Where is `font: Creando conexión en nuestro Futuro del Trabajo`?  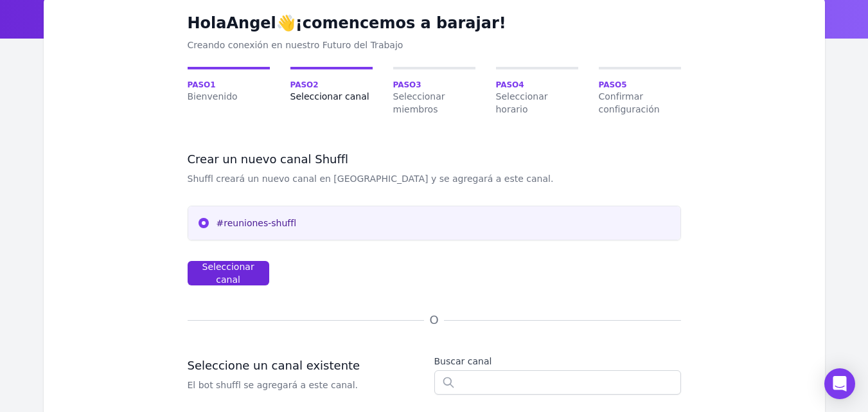
font: Creando conexión en nuestro Futuro del Trabajo is located at coordinates (296, 45).